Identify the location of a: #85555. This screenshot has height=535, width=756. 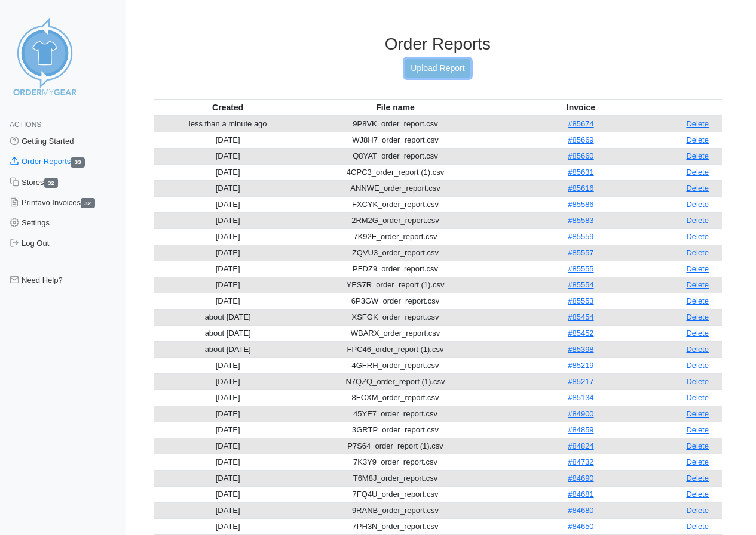
(580, 268).